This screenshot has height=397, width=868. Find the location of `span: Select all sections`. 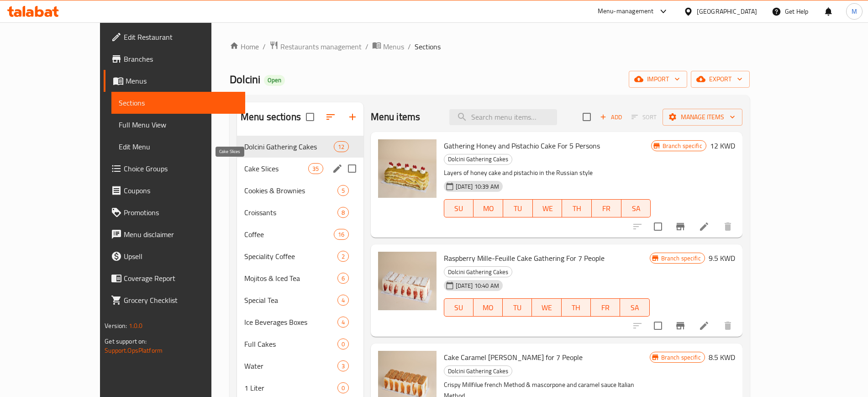

span: Select all sections is located at coordinates (310, 117).